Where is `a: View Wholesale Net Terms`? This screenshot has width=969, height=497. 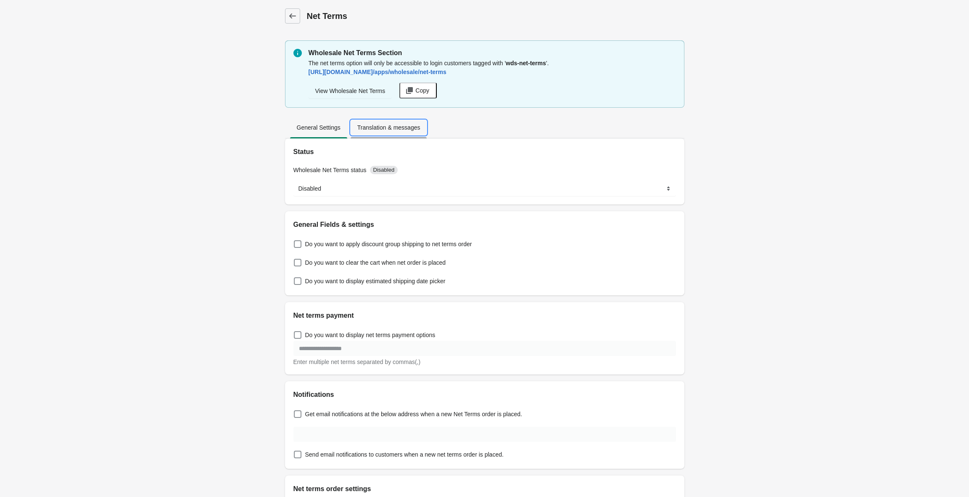
a: View Wholesale Net Terms is located at coordinates (350, 91).